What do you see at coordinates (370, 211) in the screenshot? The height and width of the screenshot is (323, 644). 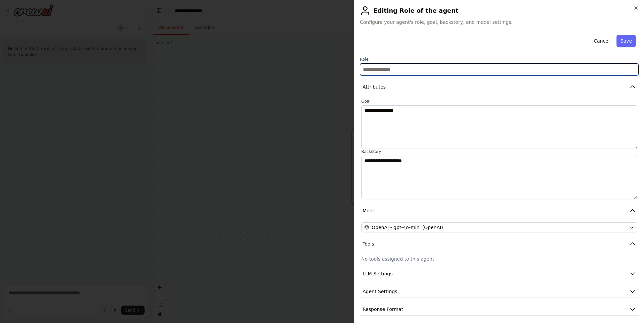 I see `span: Model` at bounding box center [370, 211].